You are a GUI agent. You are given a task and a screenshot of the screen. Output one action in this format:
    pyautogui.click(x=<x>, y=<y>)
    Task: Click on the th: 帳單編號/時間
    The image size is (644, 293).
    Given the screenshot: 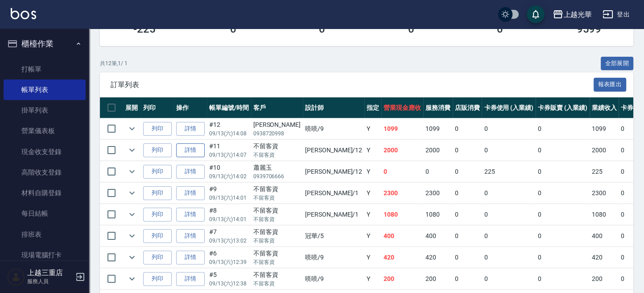 What is the action you would take?
    pyautogui.click(x=229, y=107)
    